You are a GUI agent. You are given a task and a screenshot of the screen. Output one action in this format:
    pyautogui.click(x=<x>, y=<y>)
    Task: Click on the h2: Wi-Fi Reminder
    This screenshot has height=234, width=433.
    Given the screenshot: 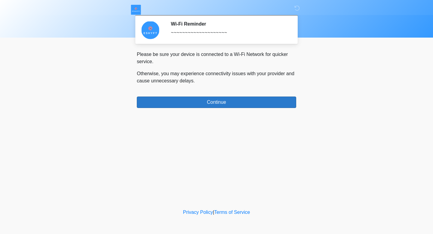 What is the action you would take?
    pyautogui.click(x=229, y=24)
    